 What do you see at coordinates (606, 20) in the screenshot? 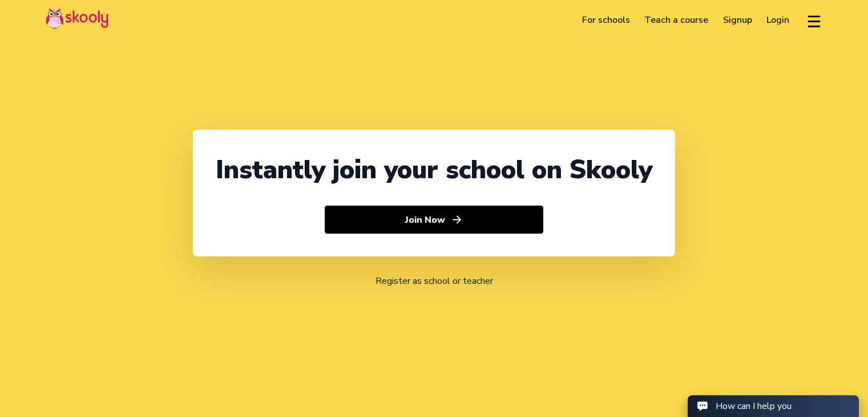
I see `a: For schools` at bounding box center [606, 20].